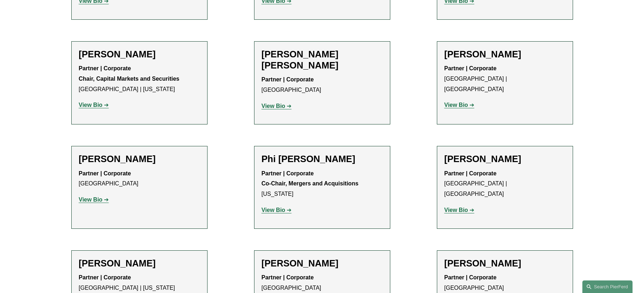 Image resolution: width=644 pixels, height=293 pixels. Describe the element at coordinates (129, 74) in the screenshot. I see `strong: Partner | Corporate Chair, Capital Markets and Securities` at that location.